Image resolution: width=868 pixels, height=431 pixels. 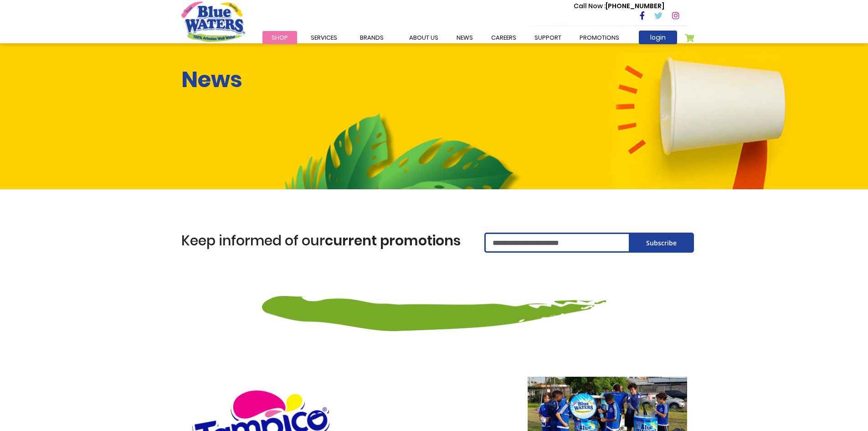 What do you see at coordinates (658, 37) in the screenshot?
I see `a: login` at bounding box center [658, 37].